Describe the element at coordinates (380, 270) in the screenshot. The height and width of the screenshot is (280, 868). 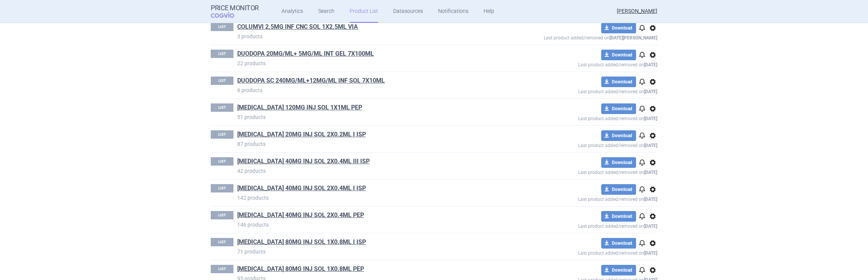
I see `h1: HUMIRA 80MG INJ SOL 1X0.8ML PEP` at that location.